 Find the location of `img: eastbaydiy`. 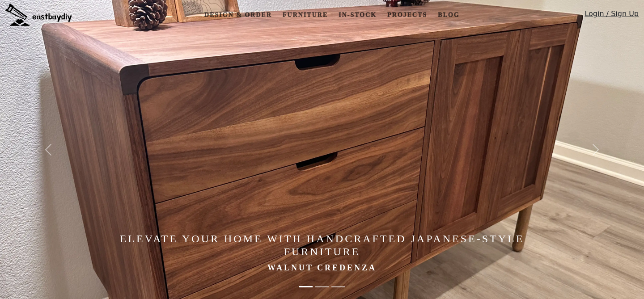

img: eastbaydiy is located at coordinates (38, 15).